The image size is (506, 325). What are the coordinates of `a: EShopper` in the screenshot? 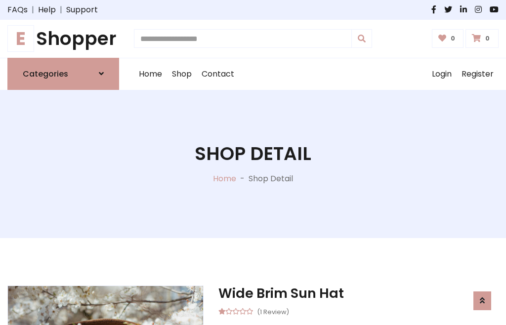 It's located at (63, 39).